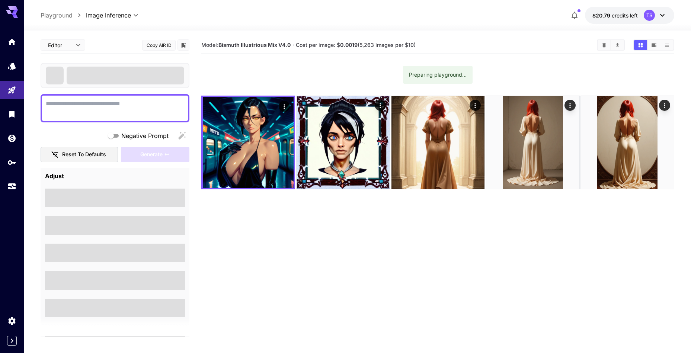 The width and height of the screenshot is (691, 353). Describe the element at coordinates (12, 341) in the screenshot. I see `button: Expand sidebar` at that location.